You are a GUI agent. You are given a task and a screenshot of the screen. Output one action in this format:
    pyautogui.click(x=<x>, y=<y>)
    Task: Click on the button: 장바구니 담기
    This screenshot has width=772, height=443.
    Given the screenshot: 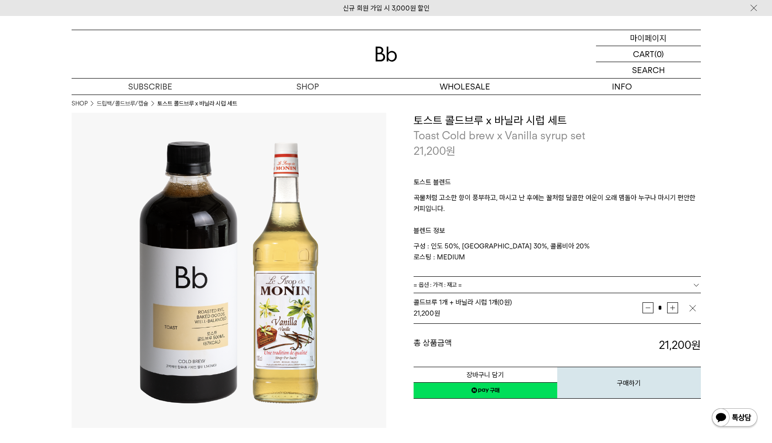 What is the action you would take?
    pyautogui.click(x=485, y=374)
    